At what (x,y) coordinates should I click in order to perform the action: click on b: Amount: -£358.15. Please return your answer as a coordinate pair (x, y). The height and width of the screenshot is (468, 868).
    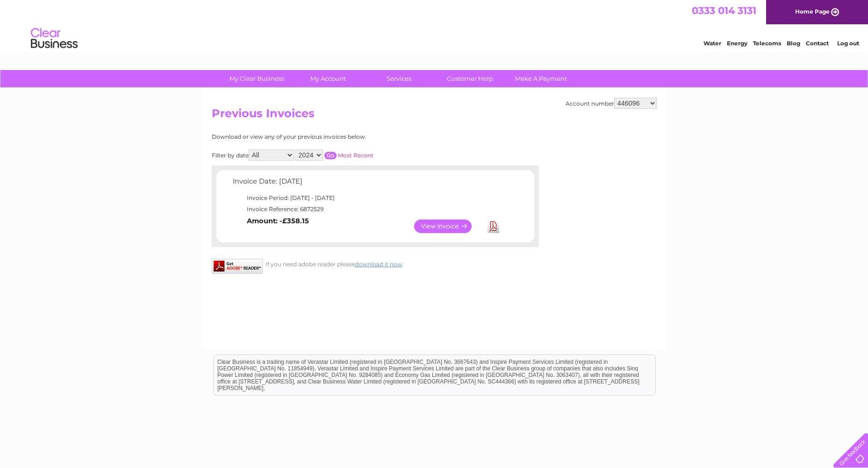
    Looking at the image, I should click on (277, 221).